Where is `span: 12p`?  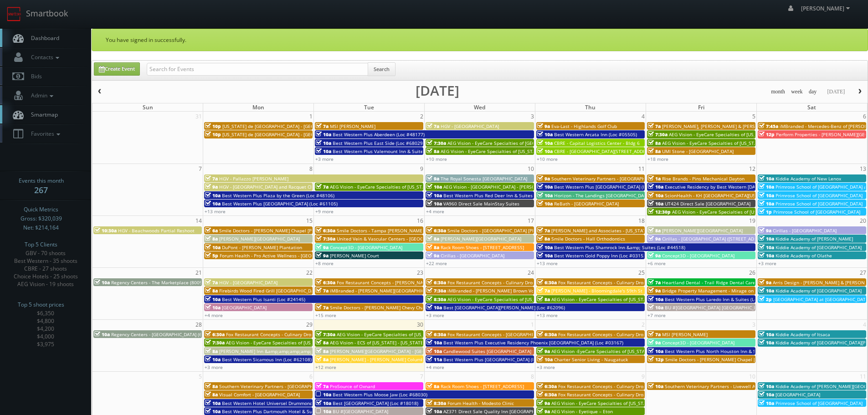
span: 12p is located at coordinates (656, 359).